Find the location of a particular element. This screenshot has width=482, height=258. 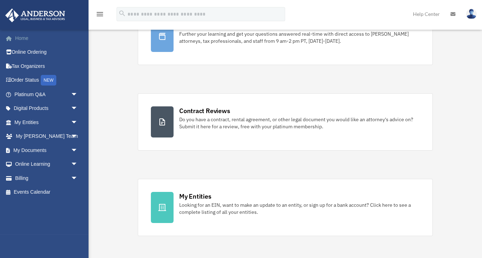

div: Do you have a contract, rental agreement, or other legal document you would like an attorney's ad... is located at coordinates (299, 123).